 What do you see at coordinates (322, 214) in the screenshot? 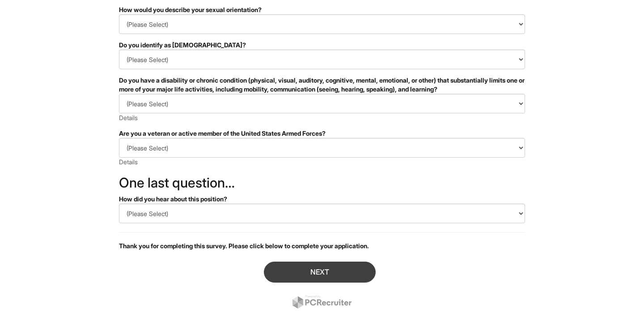
I see `select: How did you hear about this position?` at bounding box center [322, 214].